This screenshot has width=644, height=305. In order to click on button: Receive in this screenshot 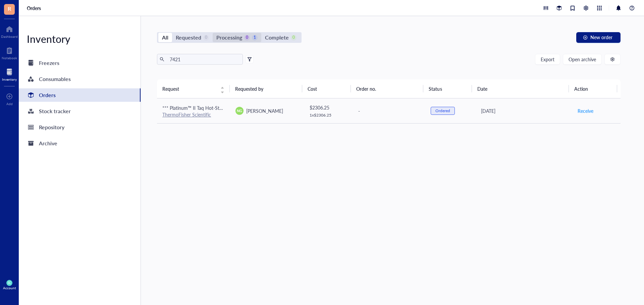, I will do `click(585, 111)`.